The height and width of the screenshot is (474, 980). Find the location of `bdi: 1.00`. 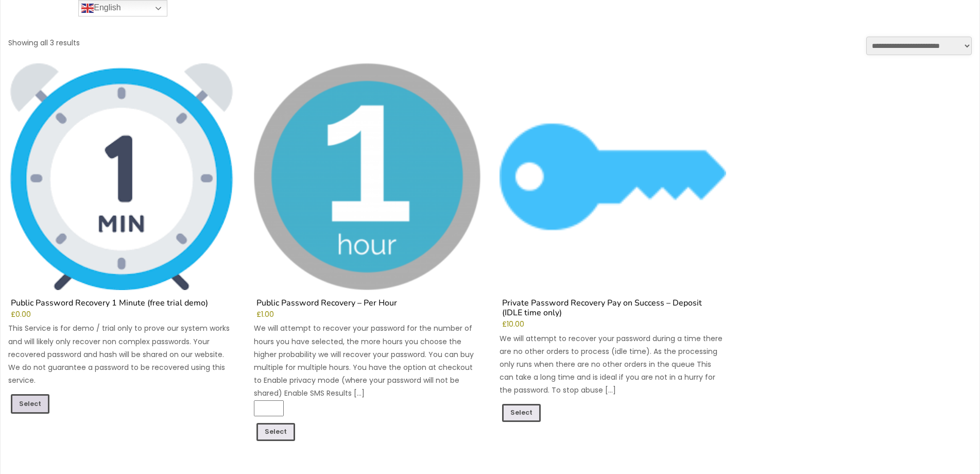

bdi: 1.00 is located at coordinates (265, 314).